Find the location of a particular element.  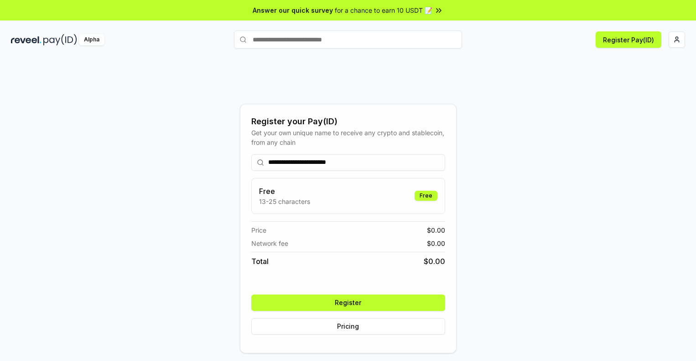

span: for a chance to earn 10 USDT 📝 is located at coordinates (383, 10).